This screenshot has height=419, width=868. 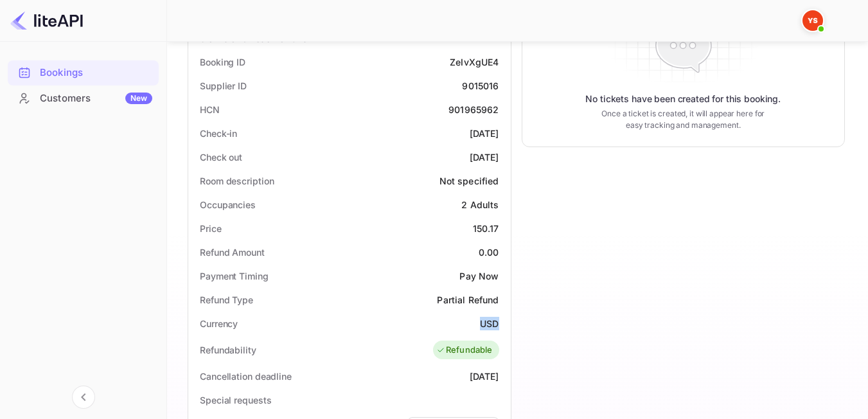 What do you see at coordinates (223, 85) in the screenshot?
I see `div: Supplier ID` at bounding box center [223, 85].